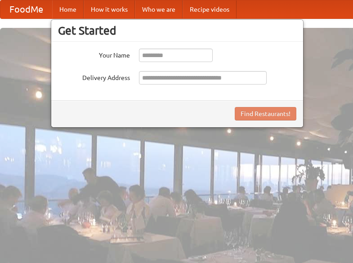 Image resolution: width=353 pixels, height=263 pixels. What do you see at coordinates (159, 9) in the screenshot?
I see `a: Who we are` at bounding box center [159, 9].